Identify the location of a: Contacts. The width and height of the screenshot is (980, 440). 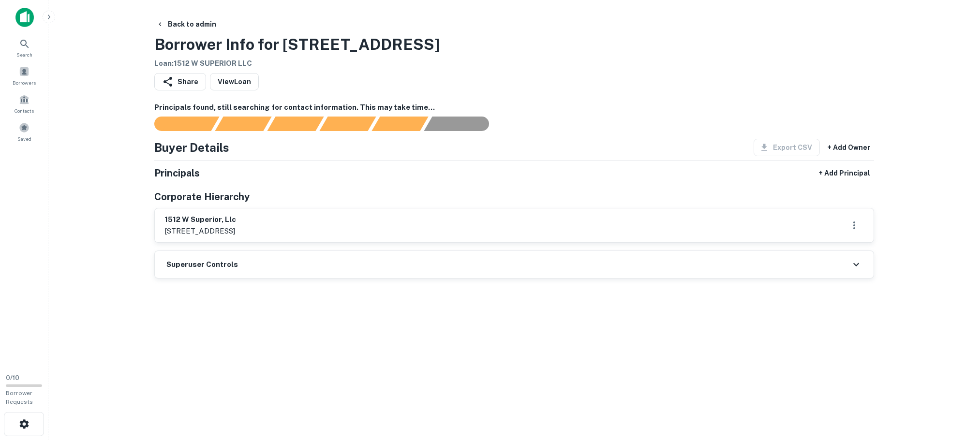
(24, 104).